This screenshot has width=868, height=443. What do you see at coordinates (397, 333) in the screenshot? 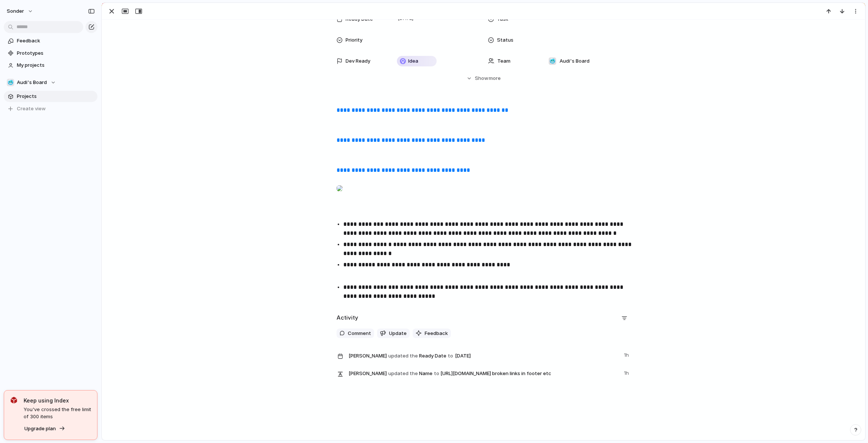
I see `span: Update` at bounding box center [397, 333].